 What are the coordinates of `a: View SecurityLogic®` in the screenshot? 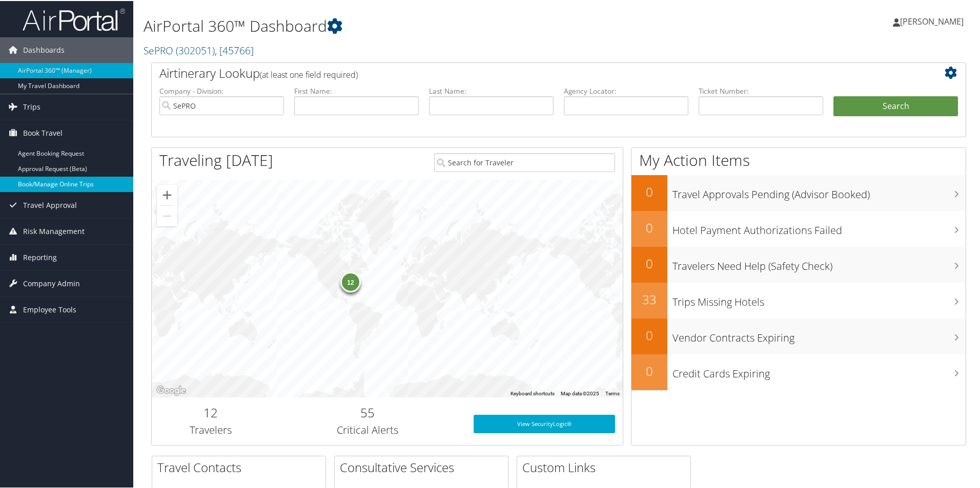 It's located at (544, 423).